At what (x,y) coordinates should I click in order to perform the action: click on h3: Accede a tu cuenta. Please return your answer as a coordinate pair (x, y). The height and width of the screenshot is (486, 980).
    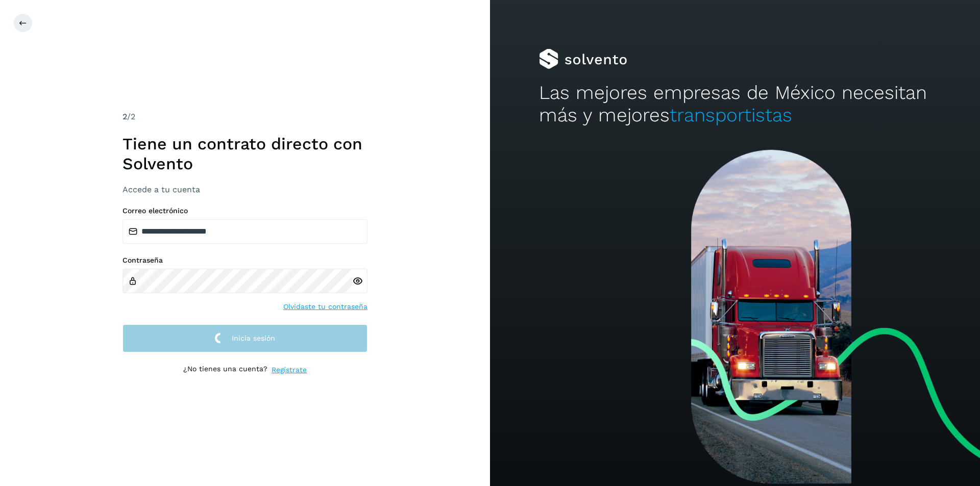
    Looking at the image, I should click on (245, 189).